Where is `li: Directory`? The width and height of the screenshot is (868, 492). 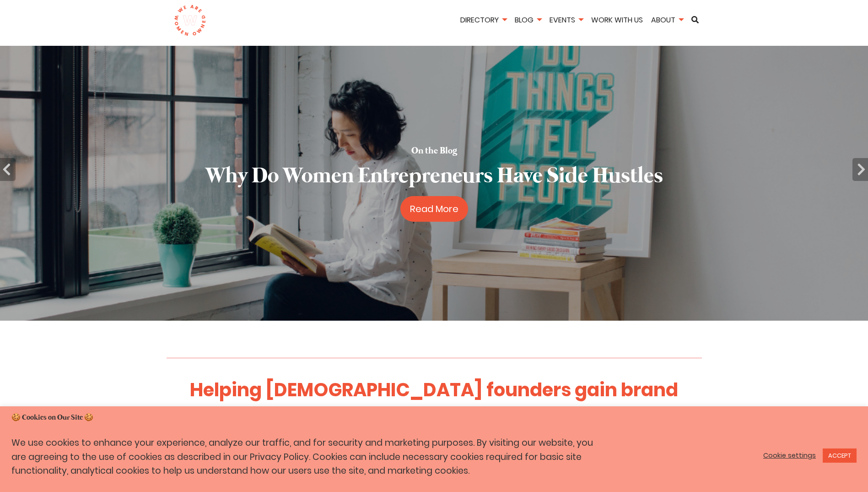
li: Directory is located at coordinates (483, 21).